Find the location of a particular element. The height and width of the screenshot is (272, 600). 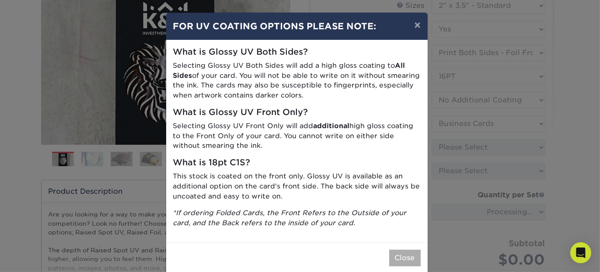

h4: FOR UV COATING OPTIONS PLEASE NOTE: is located at coordinates (297, 26).